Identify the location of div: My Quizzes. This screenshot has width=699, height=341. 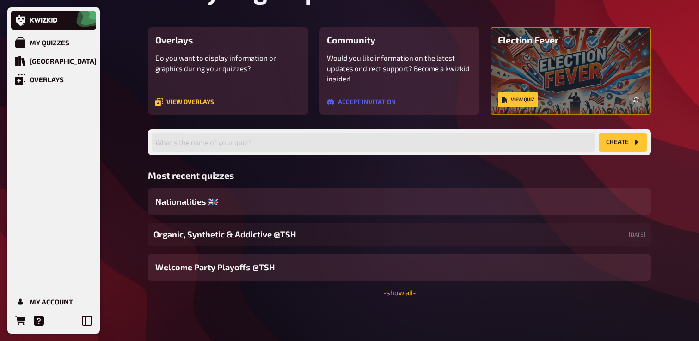
(49, 43).